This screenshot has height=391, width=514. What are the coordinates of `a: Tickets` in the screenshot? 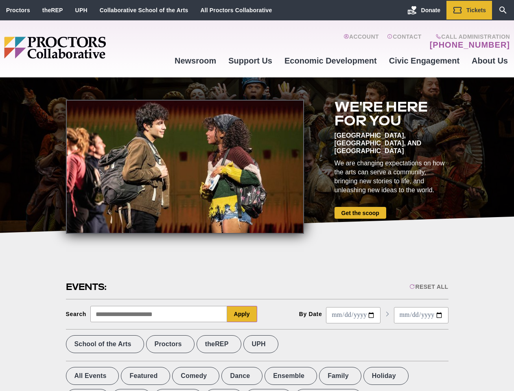 It's located at (469, 10).